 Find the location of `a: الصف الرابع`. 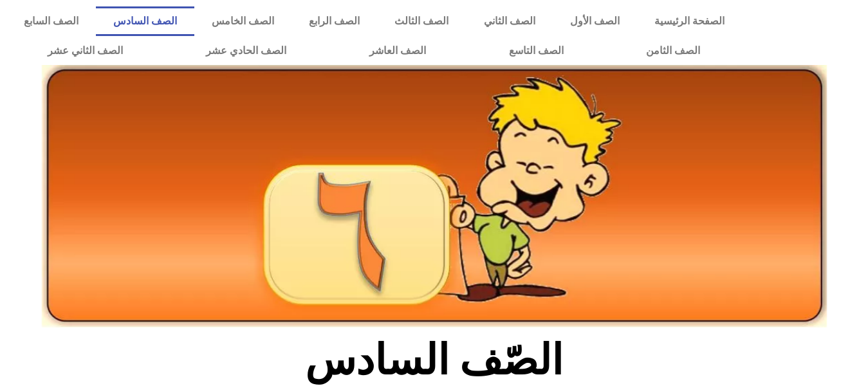

a: الصف الرابع is located at coordinates (334, 21).